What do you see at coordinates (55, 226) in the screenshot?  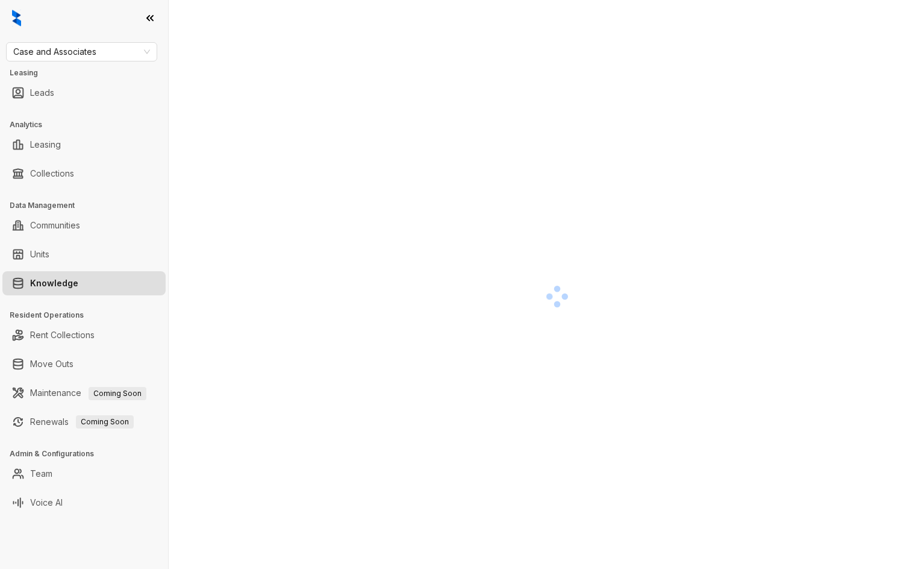 I see `a: Communities` at bounding box center [55, 226].